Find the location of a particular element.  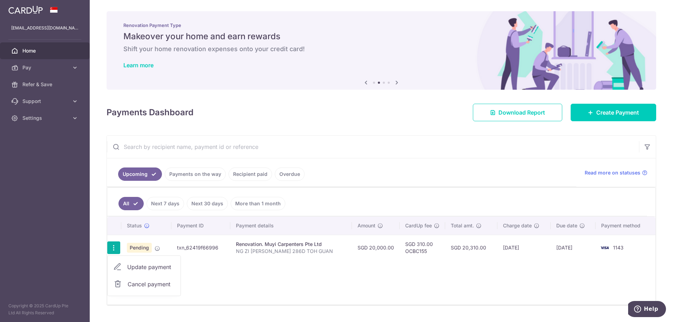

h4: Payments Dashboard is located at coordinates (150, 113).